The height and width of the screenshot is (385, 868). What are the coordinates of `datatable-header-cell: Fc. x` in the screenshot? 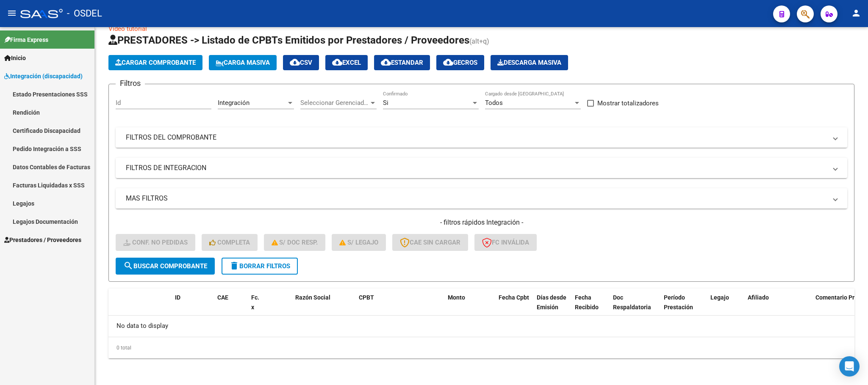 It's located at (256, 307).